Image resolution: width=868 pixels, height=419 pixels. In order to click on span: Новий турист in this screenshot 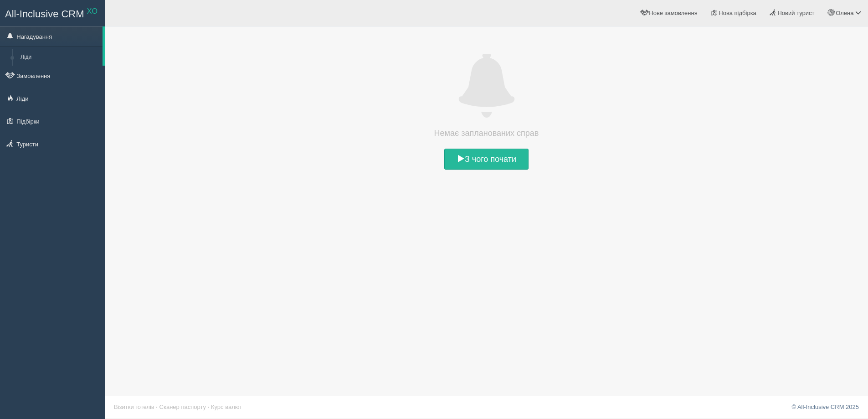, I will do `click(795, 13)`.